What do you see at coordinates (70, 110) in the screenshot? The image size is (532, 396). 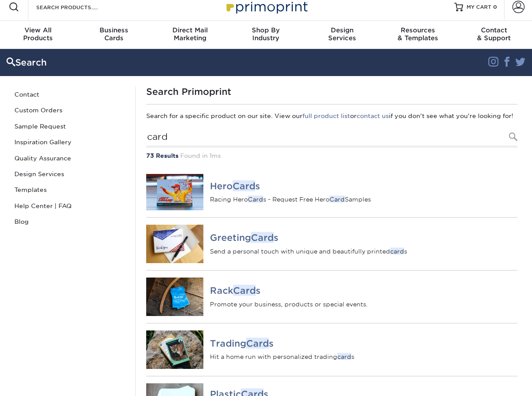 I see `a: Custom Orders` at bounding box center [70, 110].